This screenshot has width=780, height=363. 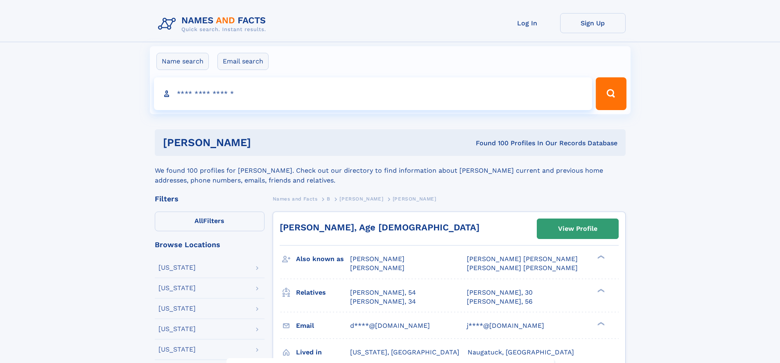 What do you see at coordinates (323, 293) in the screenshot?
I see `h3: Relatives` at bounding box center [323, 293].